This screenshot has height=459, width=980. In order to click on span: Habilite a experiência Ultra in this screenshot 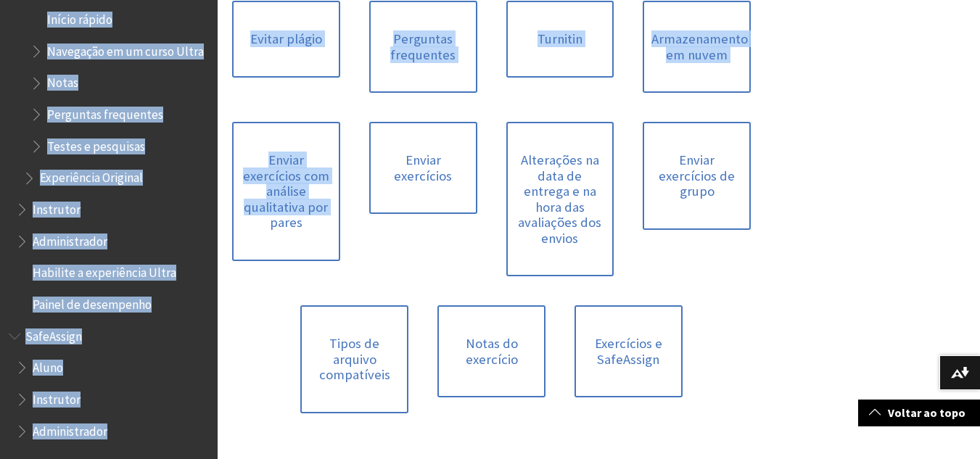, I will do `click(105, 270)`.